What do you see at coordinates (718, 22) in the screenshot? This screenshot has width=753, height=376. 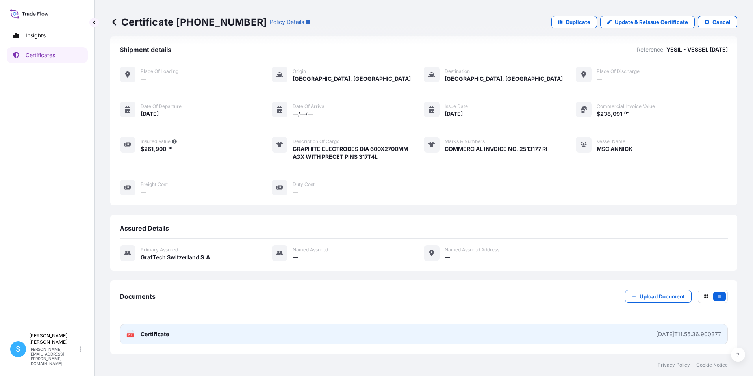 I see `button: Cancel` at bounding box center [718, 22].